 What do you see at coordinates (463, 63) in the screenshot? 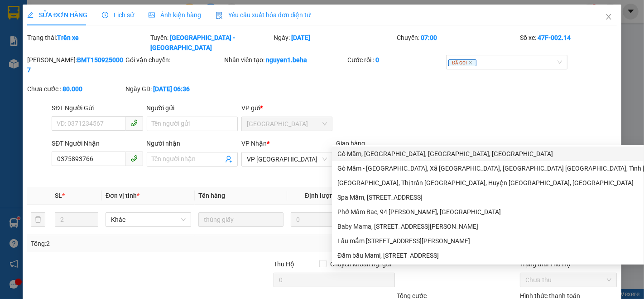
I see `span: ĐÃ GỌI` at bounding box center [463, 63].